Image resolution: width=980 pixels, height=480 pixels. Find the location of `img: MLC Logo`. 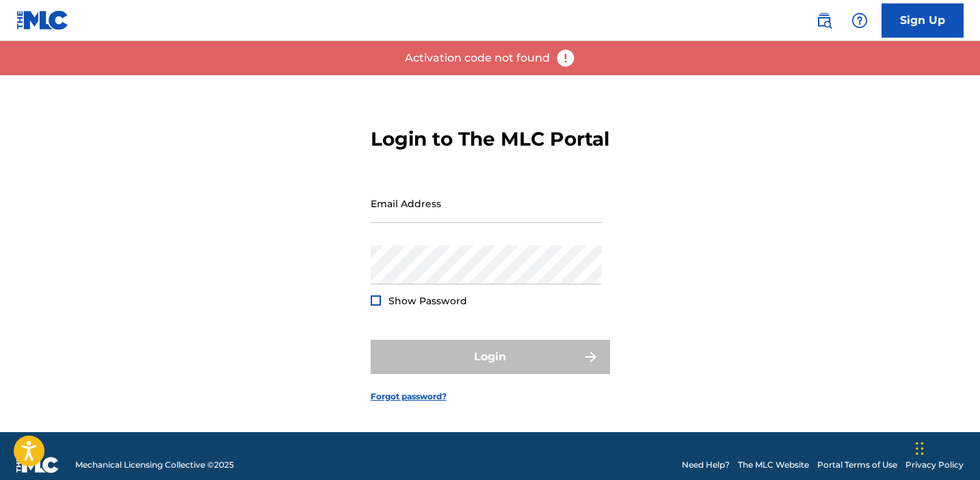

img: MLC Logo is located at coordinates (42, 20).